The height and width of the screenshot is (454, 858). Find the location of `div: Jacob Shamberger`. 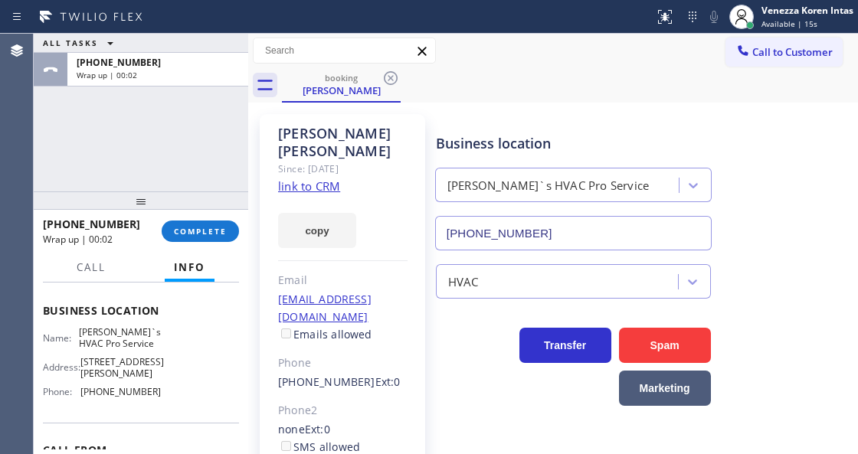

div: Jacob Shamberger is located at coordinates (341, 84).